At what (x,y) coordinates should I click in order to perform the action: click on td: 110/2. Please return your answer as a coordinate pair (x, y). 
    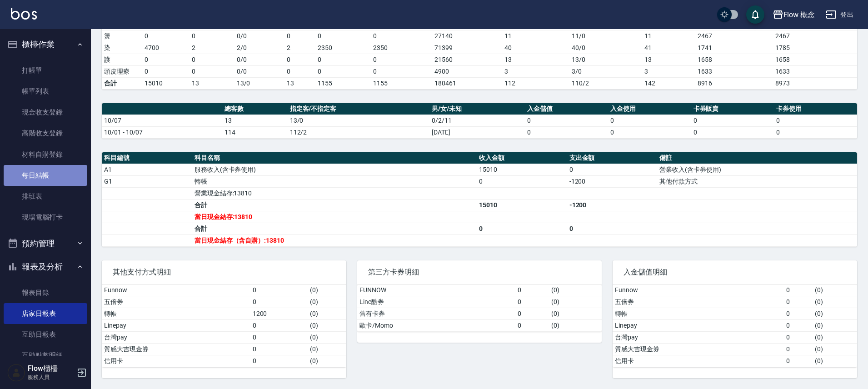
    Looking at the image, I should click on (606, 83).